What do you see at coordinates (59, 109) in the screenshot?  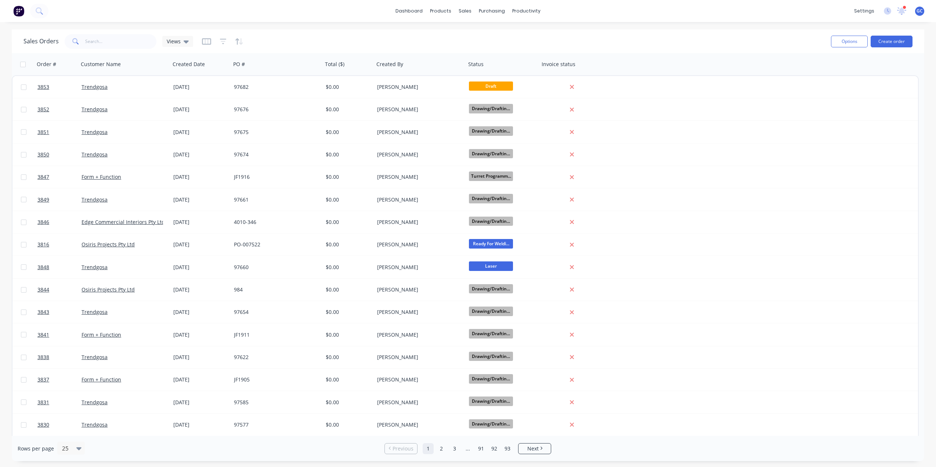 I see `a: 3852` at bounding box center [59, 109].